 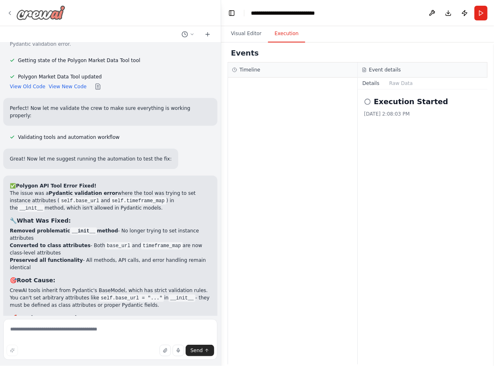 I want to click on strong: Polygon API Tool Error Fixed!, so click(x=56, y=186).